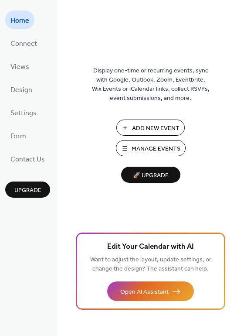  What do you see at coordinates (20, 66) in the screenshot?
I see `a: Views` at bounding box center [20, 66].